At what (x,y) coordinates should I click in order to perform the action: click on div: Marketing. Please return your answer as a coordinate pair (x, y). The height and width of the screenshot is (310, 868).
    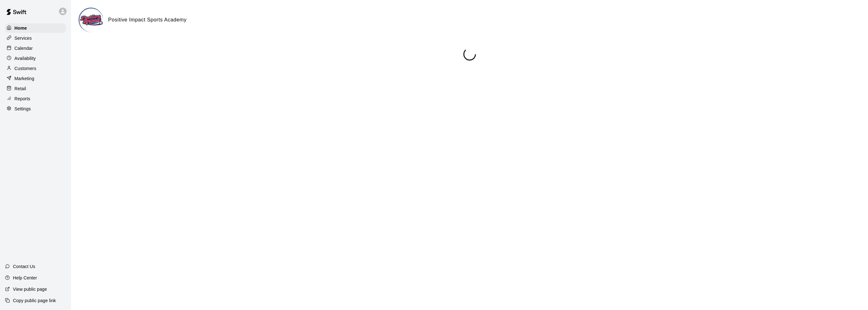
    Looking at the image, I should click on (35, 79).